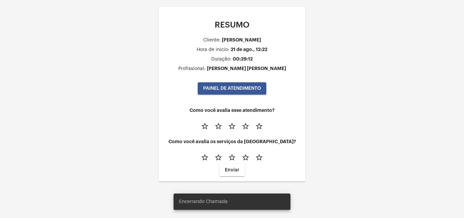  What do you see at coordinates (232, 170) in the screenshot?
I see `span: Enviar` at bounding box center [232, 170].